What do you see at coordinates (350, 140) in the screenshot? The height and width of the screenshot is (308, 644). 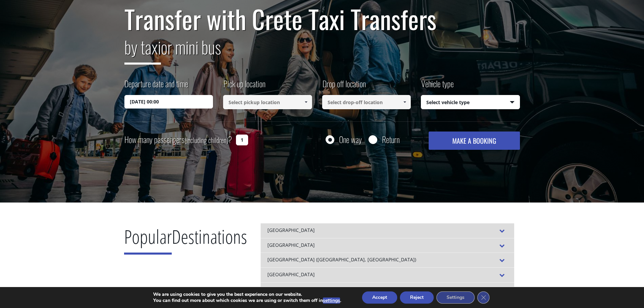 I see `label: One way` at bounding box center [350, 140].